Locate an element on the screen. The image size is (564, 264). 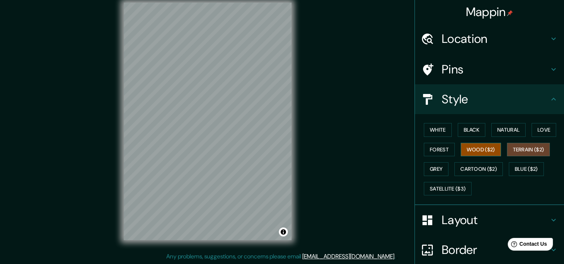
h4: Mappin is located at coordinates (490, 12).